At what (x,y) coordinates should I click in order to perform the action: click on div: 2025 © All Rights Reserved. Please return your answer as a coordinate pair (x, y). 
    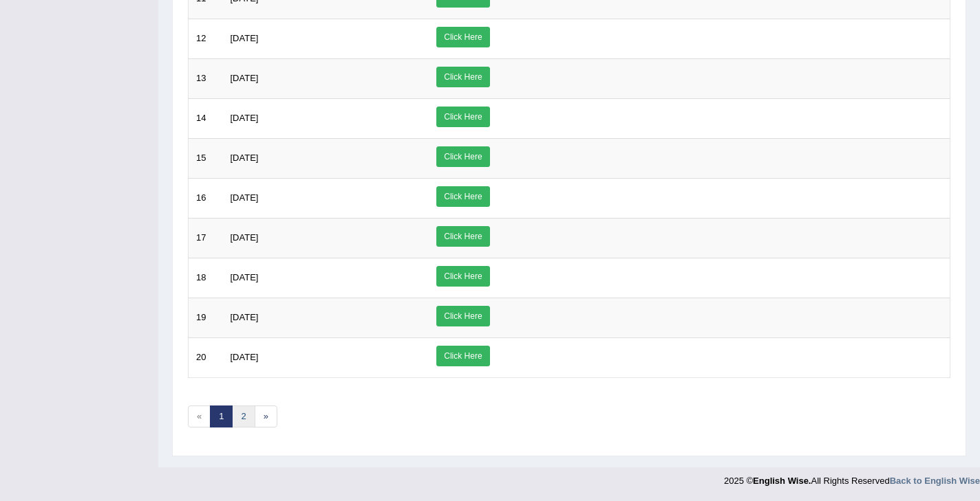
    Looking at the image, I should click on (852, 478).